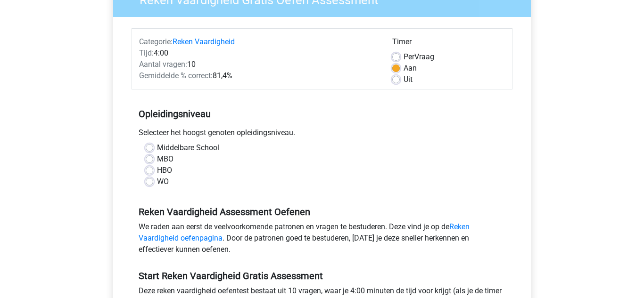 The image size is (644, 298). Describe the element at coordinates (409, 57) in the screenshot. I see `span: Per` at that location.